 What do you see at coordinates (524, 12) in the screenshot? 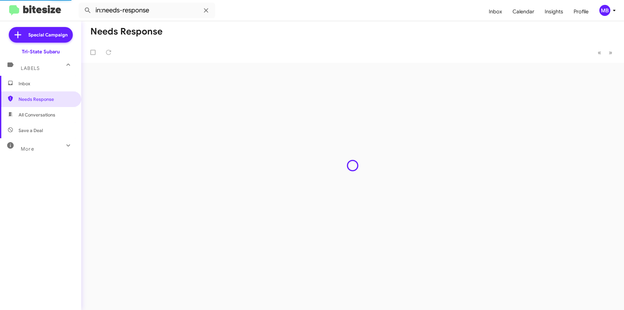
I see `a: Calendar` at bounding box center [524, 12].